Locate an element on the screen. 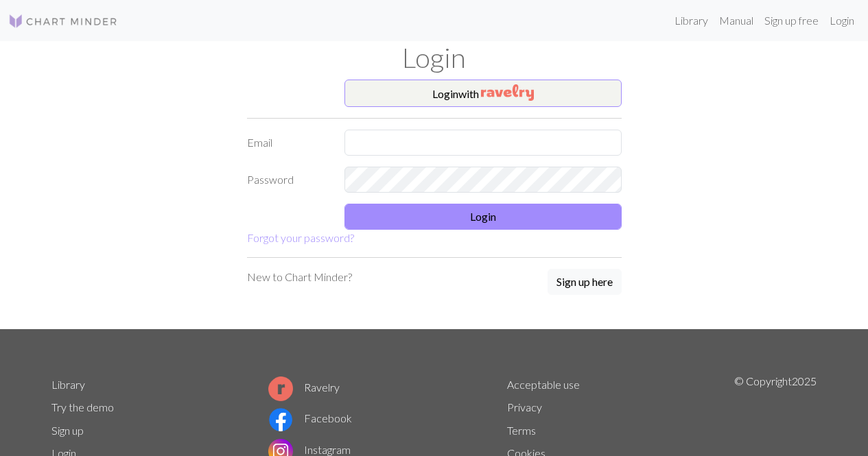 The height and width of the screenshot is (456, 868). a: Instagram is located at coordinates (309, 450).